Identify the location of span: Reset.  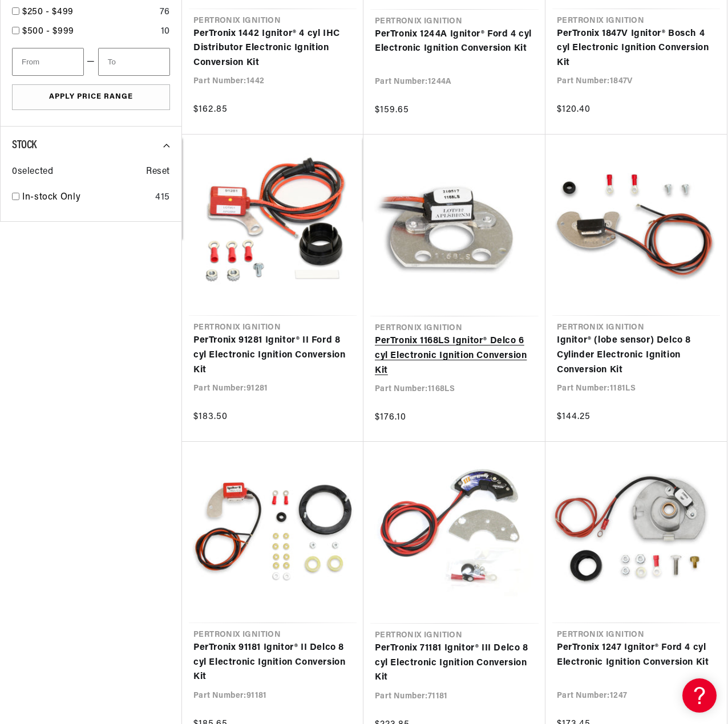
(158, 173).